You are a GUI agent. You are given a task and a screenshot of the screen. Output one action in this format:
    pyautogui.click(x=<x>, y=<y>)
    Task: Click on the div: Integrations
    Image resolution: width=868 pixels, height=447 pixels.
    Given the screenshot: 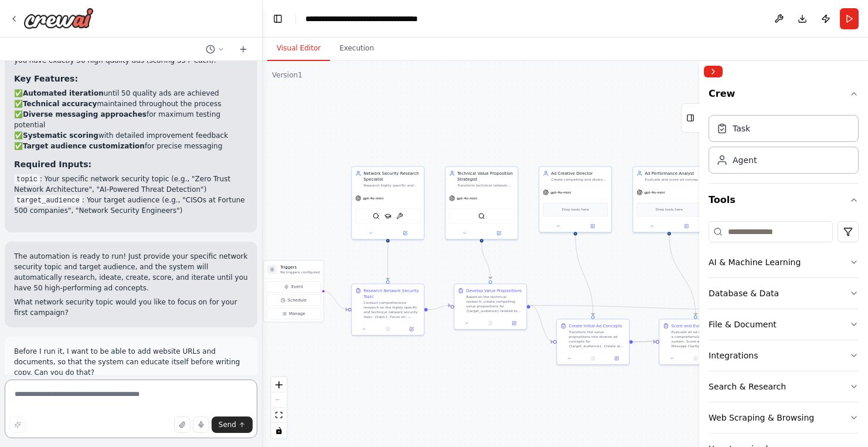 What is the action you would take?
    pyautogui.click(x=734, y=355)
    